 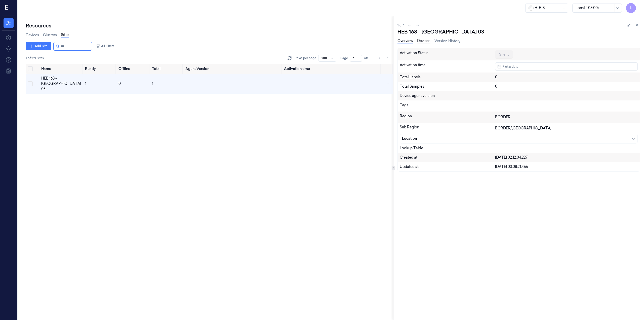 I want to click on th: Offline, so click(x=133, y=69).